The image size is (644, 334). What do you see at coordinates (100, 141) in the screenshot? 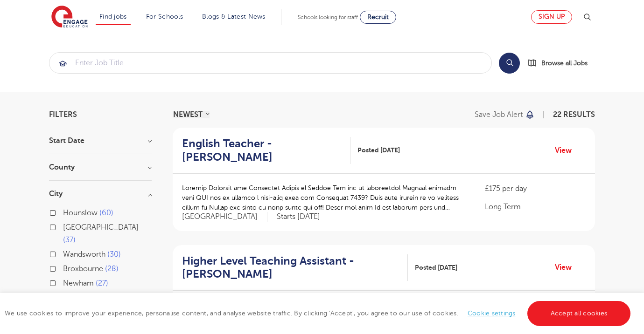
I see `h3: Start Date` at bounding box center [100, 141].